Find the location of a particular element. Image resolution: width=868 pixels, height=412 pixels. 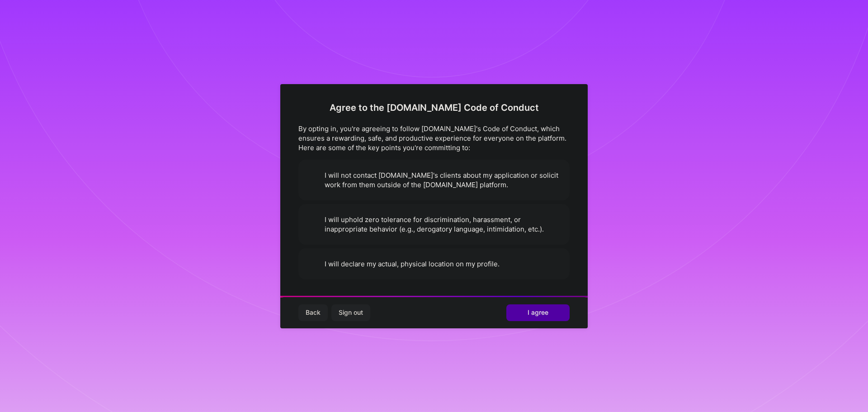

span: Sign out is located at coordinates (351, 312).